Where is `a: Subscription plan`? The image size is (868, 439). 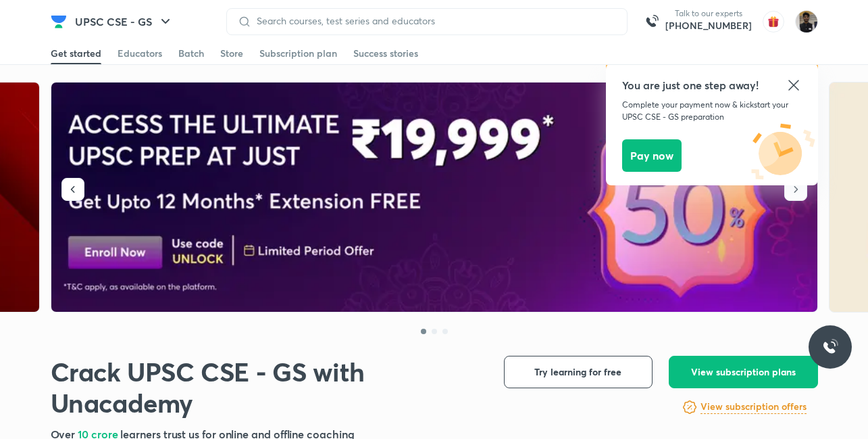
a: Subscription plan is located at coordinates (298, 54).